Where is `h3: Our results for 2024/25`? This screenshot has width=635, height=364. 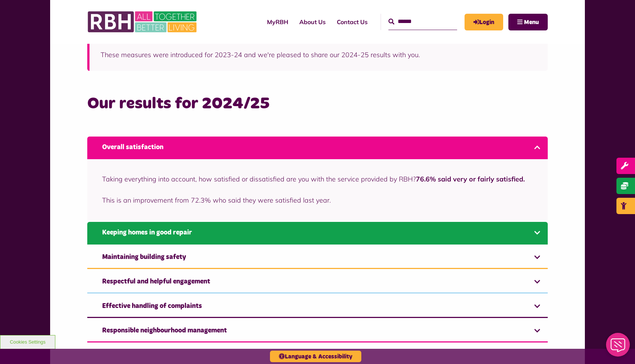
h3: Our results for 2024/25 is located at coordinates (318, 104).